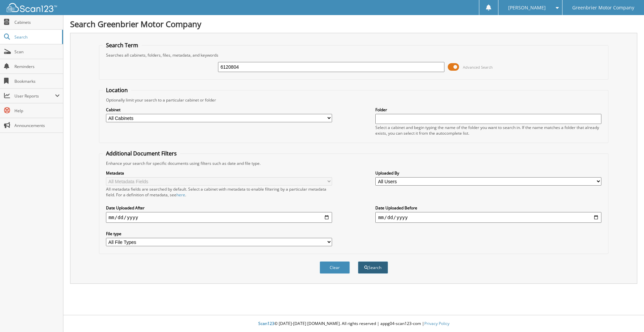 The height and width of the screenshot is (332, 644). What do you see at coordinates (353, 99) in the screenshot?
I see `div: Optionally limit your search to a particular cabinet or folder` at bounding box center [353, 99].